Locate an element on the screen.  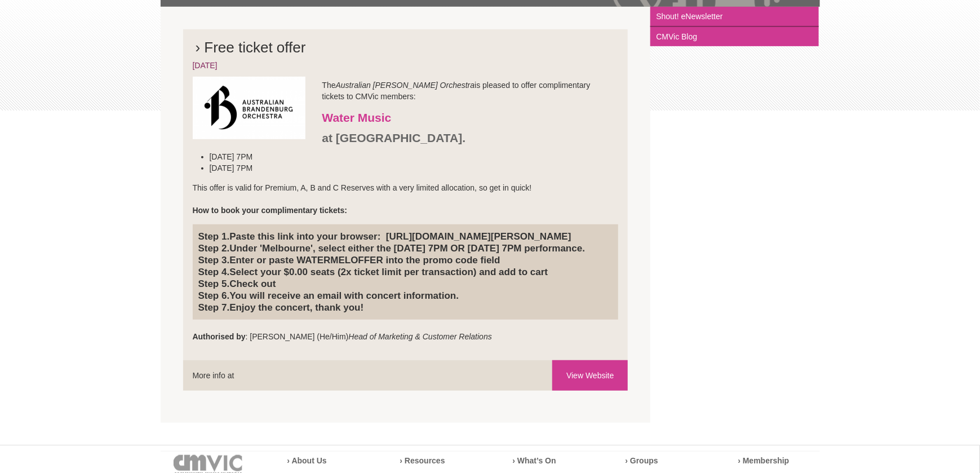
strong: Step 1. is located at coordinates (215, 236).